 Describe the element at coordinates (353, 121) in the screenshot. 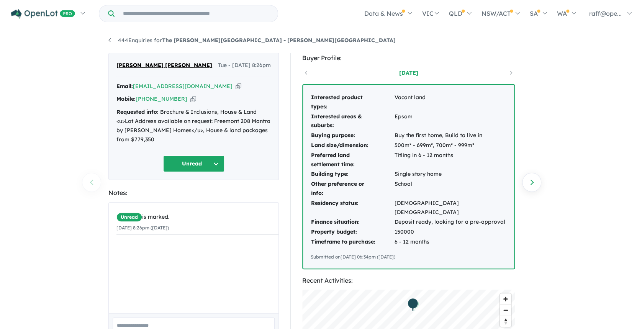

I see `td: Interested areas & suburbs:` at that location.